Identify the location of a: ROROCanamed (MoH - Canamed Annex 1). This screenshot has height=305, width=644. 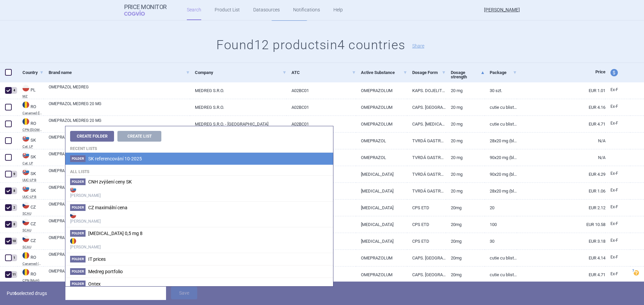
(31, 259).